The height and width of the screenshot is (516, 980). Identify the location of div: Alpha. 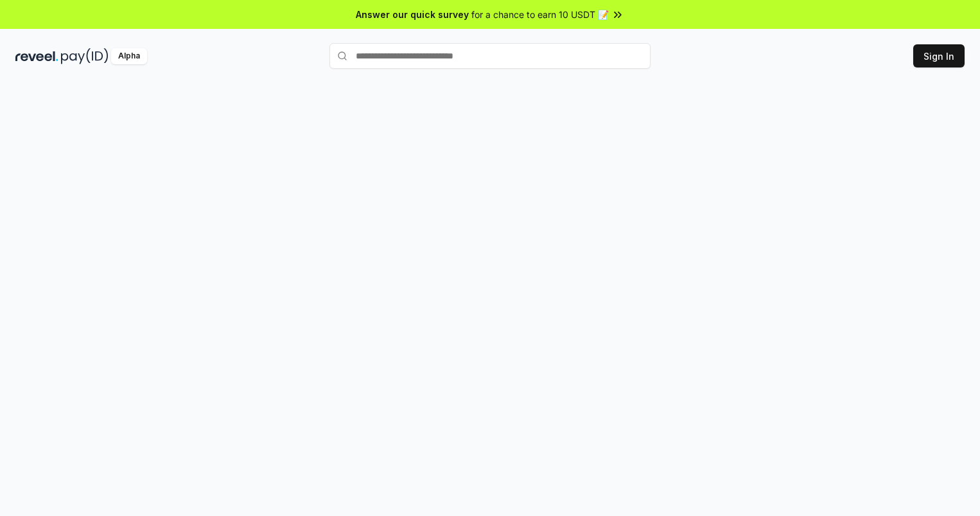
(129, 56).